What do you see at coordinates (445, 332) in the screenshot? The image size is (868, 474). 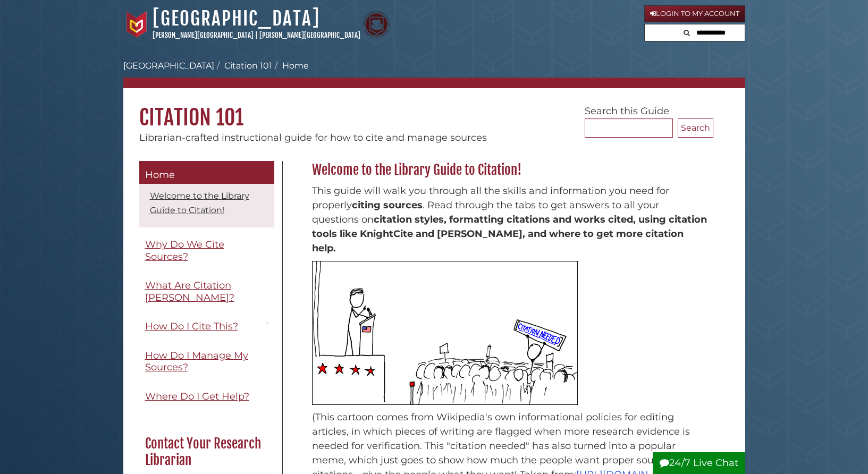 I see `img: Stick figure cartoon of politician speaking to crowd, person holding sign that reads "citation ne...` at bounding box center [445, 332].